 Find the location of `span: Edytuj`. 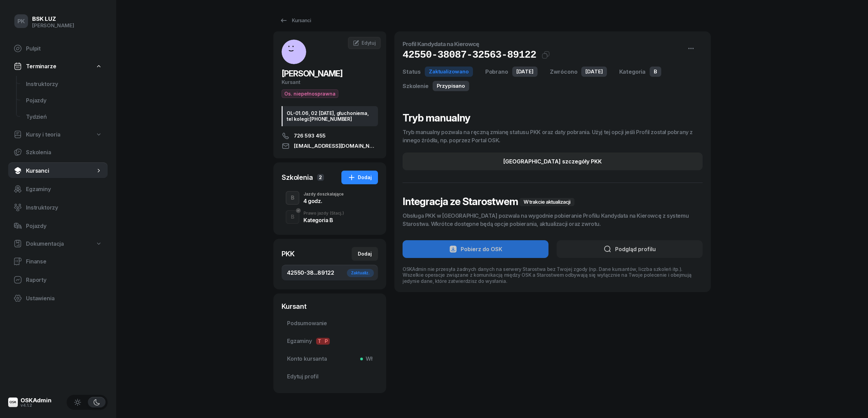

span: Edytuj is located at coordinates (369, 43).